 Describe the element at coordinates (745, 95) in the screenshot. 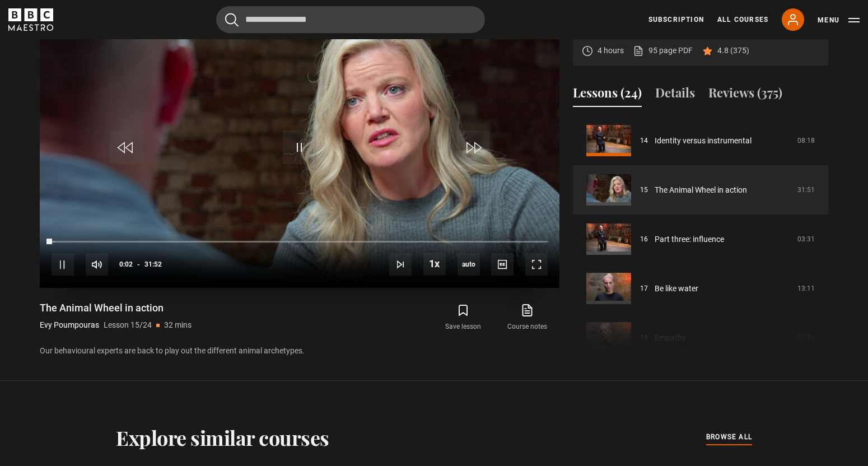

I see `button: Reviews (375)` at that location.